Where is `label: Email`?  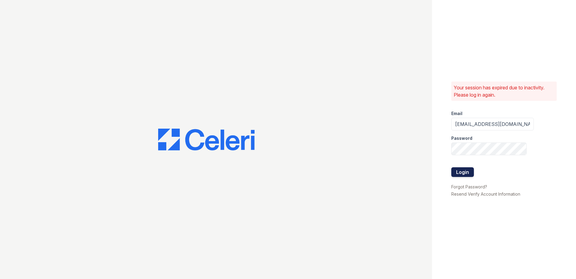 label: Email is located at coordinates (457, 113).